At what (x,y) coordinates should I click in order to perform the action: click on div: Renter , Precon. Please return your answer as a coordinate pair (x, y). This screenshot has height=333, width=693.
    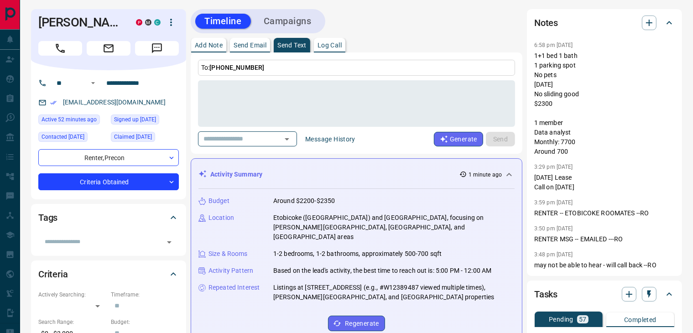
    Looking at the image, I should click on (109, 157).